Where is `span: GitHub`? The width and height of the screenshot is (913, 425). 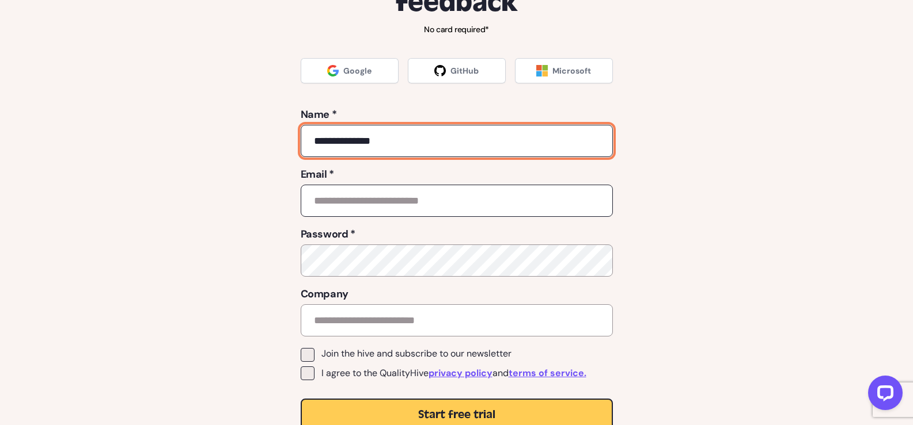 span: GitHub is located at coordinates (464, 71).